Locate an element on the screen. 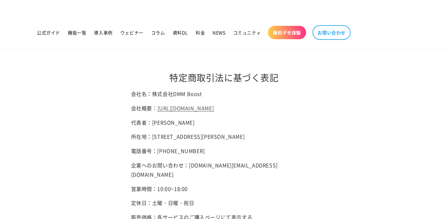 Image resolution: width=448 pixels, height=219 pixels. p: 会社概要： is located at coordinates (224, 108).